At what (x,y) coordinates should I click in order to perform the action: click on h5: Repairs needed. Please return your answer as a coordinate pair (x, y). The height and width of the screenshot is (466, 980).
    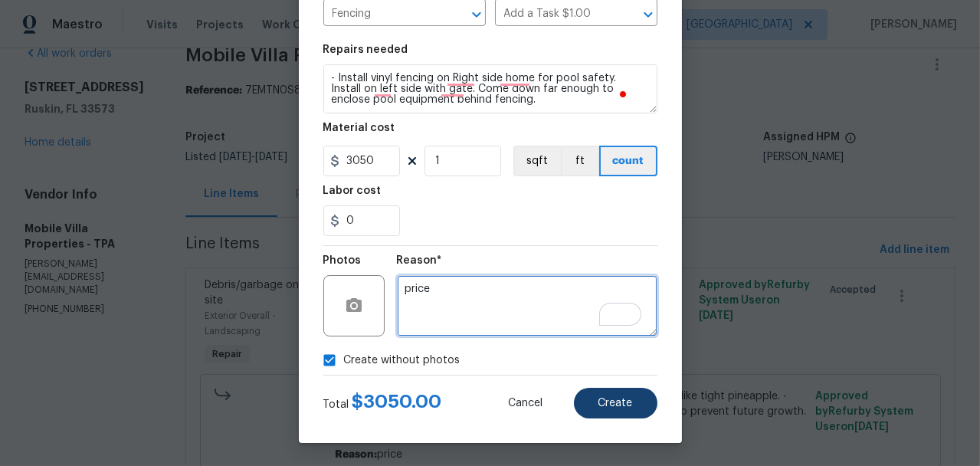
    Looking at the image, I should click on (365, 50).